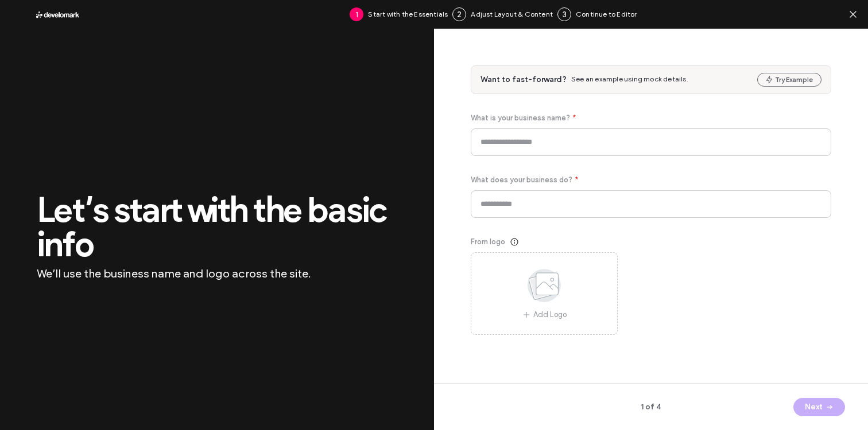 The image size is (868, 430). I want to click on button: Try Example, so click(789, 80).